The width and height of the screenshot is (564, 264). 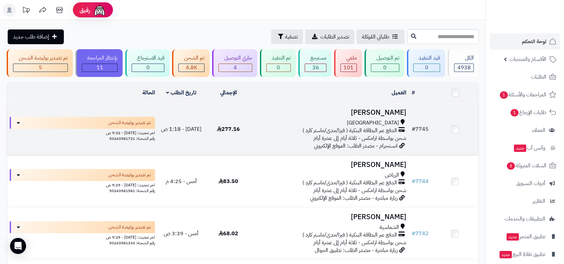 What do you see at coordinates (523, 95) in the screenshot?
I see `span: المراجعات والأسئلة` at bounding box center [523, 95].